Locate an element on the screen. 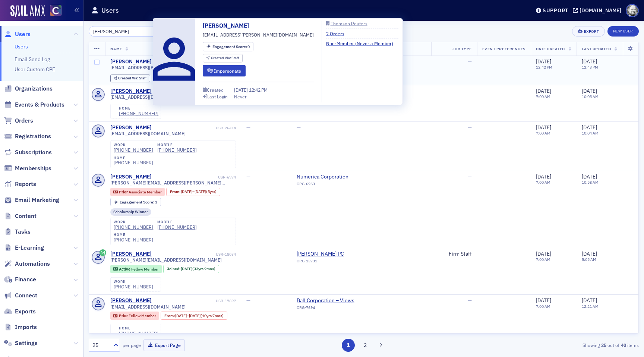  a: Ball Corporation – Views is located at coordinates (330, 301).